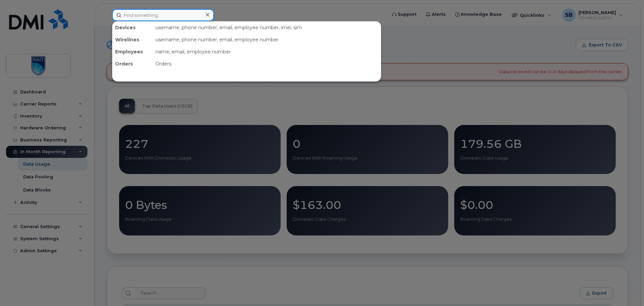 The image size is (644, 306). What do you see at coordinates (267, 52) in the screenshot?
I see `div: name, email, employee number` at bounding box center [267, 52].